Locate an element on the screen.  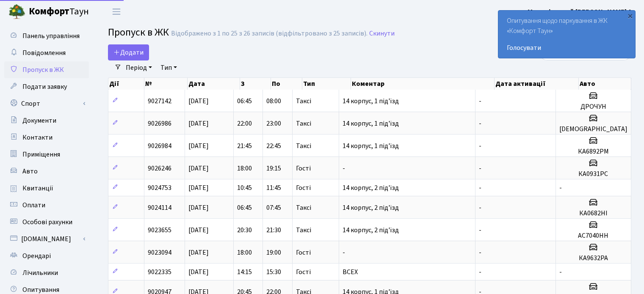
span: Оплати is located at coordinates (34, 205).